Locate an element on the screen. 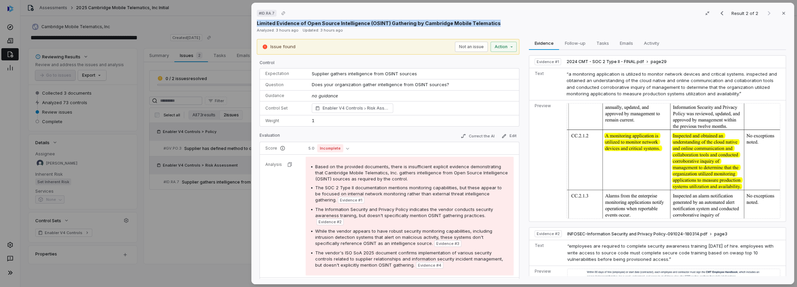 This screenshot has height=287, width=797. span: Tasks is located at coordinates (602, 43).